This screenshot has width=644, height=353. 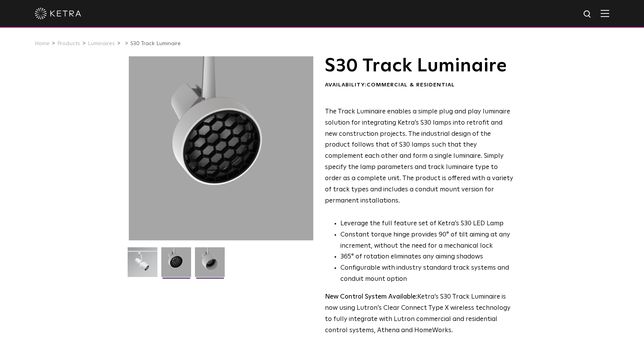 I want to click on span: Commercial & Residential, so click(x=410, y=85).